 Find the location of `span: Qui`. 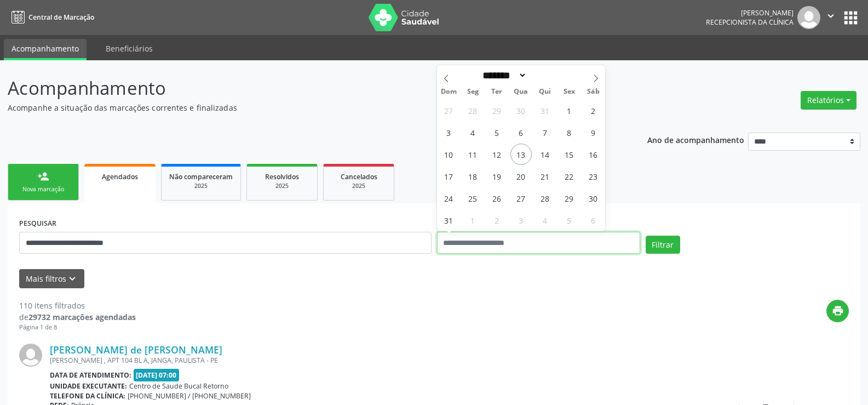

span: Qui is located at coordinates (545, 92).